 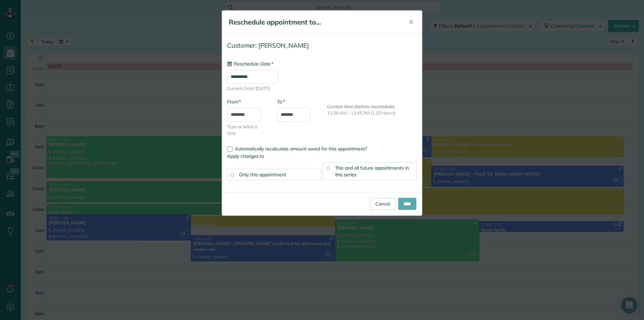 What do you see at coordinates (301, 149) in the screenshot?
I see `span: Automatically recalculate amount owed for this appointment?` at bounding box center [301, 149].